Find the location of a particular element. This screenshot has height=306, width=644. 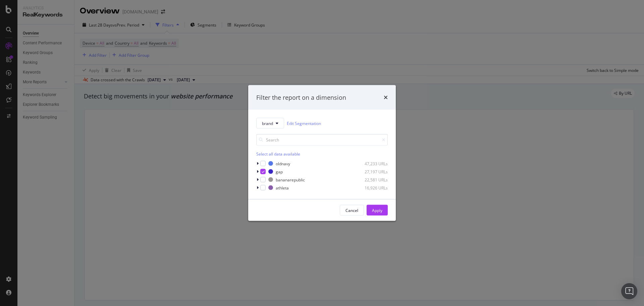

div: gap is located at coordinates (279, 171).